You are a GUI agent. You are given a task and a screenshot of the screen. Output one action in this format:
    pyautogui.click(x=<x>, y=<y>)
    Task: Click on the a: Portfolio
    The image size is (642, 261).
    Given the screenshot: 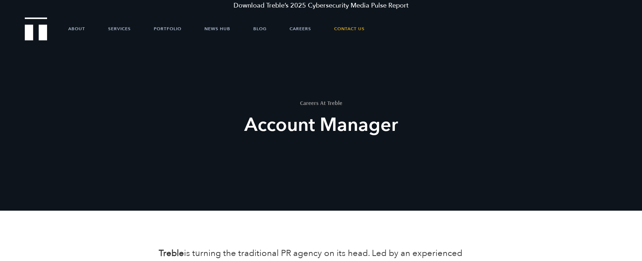 What is the action you would take?
    pyautogui.click(x=167, y=29)
    